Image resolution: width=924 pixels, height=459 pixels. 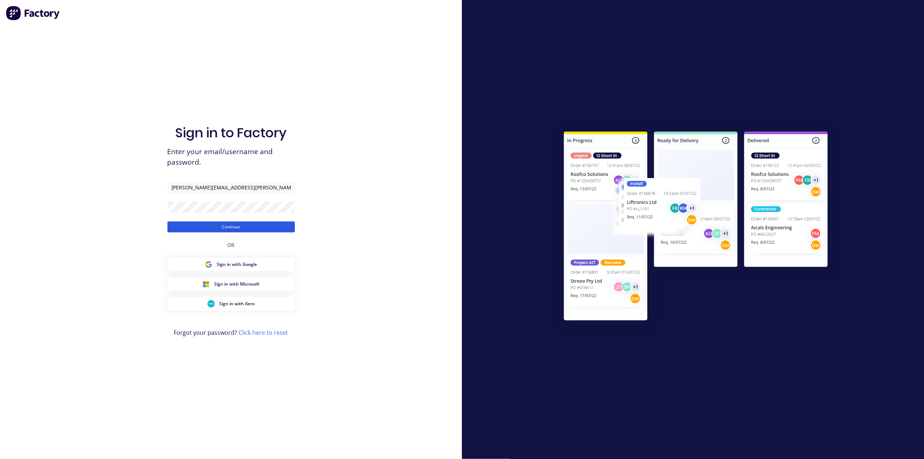 What do you see at coordinates (231, 304) in the screenshot?
I see `button: Xero Sign inSign in with Xero` at bounding box center [231, 304].